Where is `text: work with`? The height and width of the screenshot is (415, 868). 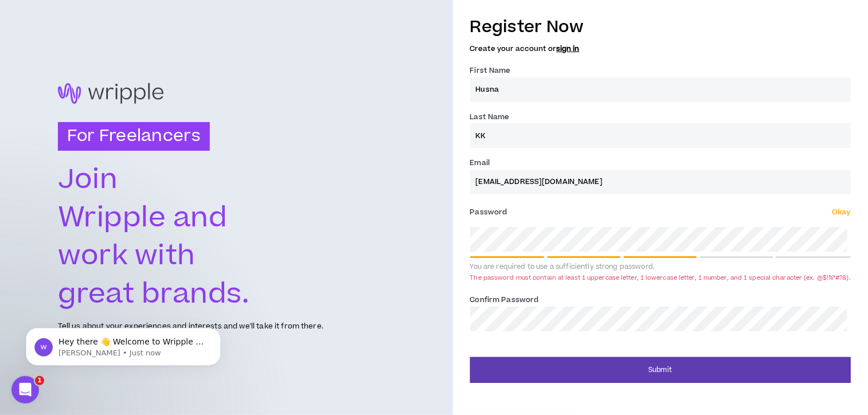 text: work with is located at coordinates (127, 256).